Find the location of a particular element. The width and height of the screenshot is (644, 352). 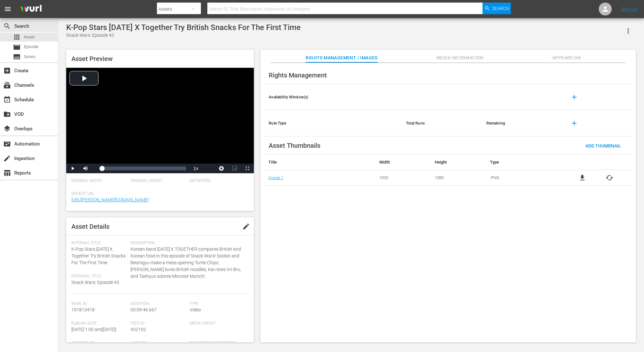

span: Duration is located at coordinates (158, 304).